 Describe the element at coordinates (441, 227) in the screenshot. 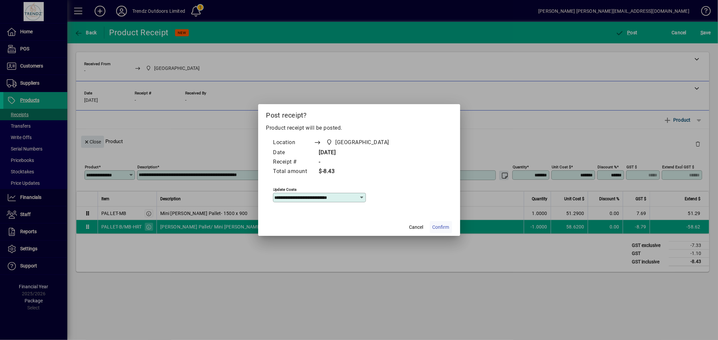

I see `button: Confirm` at that location.